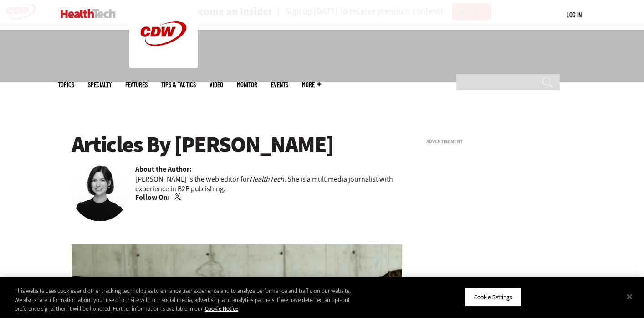 Image resolution: width=644 pixels, height=318 pixels. Describe the element at coordinates (100, 85) in the screenshot. I see `span: Specialty` at that location.